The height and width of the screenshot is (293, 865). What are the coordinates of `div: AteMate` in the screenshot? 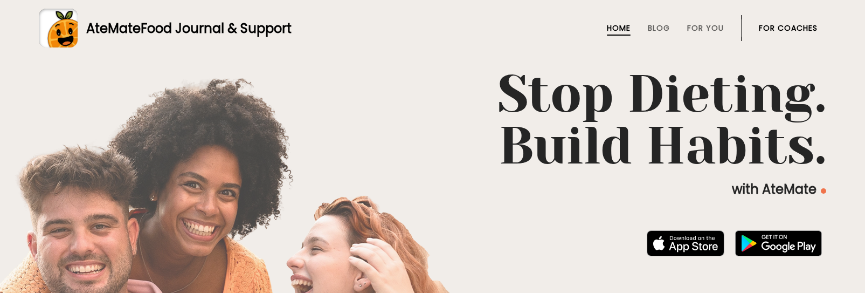 It's located at (184, 28).